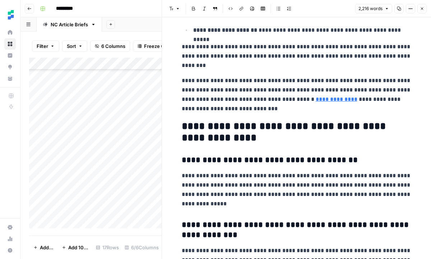 The image size is (431, 259). What do you see at coordinates (10, 32) in the screenshot?
I see `a: Home` at bounding box center [10, 32].